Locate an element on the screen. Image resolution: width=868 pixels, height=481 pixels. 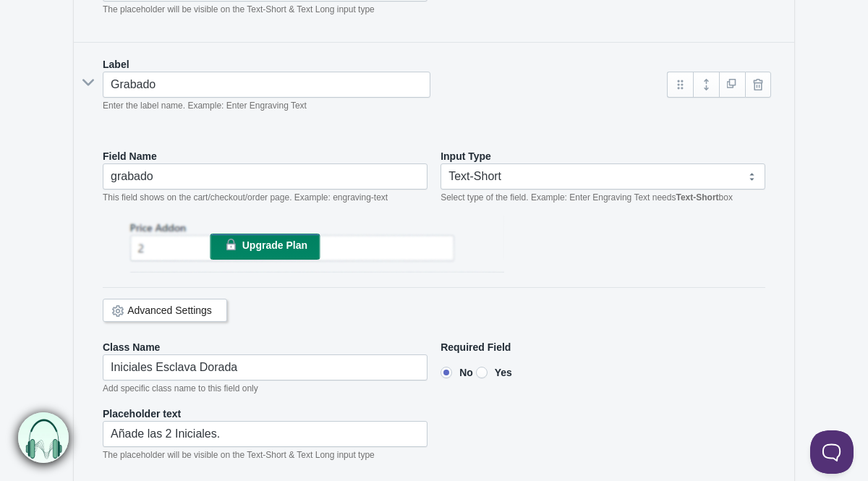
img: bxm.png is located at coordinates (42, 438).